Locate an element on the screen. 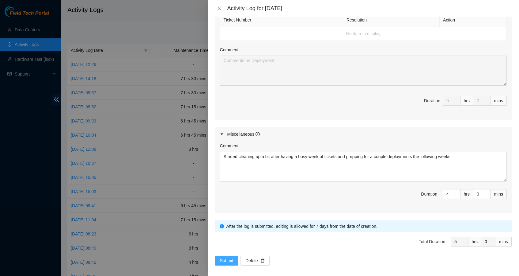  span: delete is located at coordinates (263, 261).